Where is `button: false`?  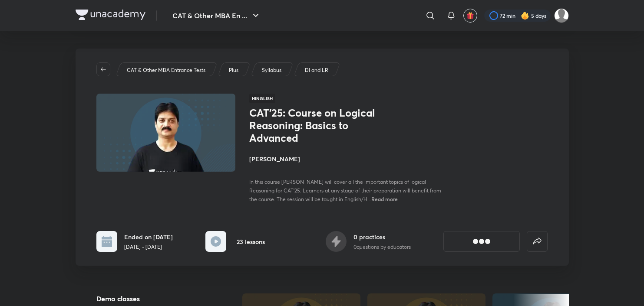
button: false is located at coordinates (537, 241).